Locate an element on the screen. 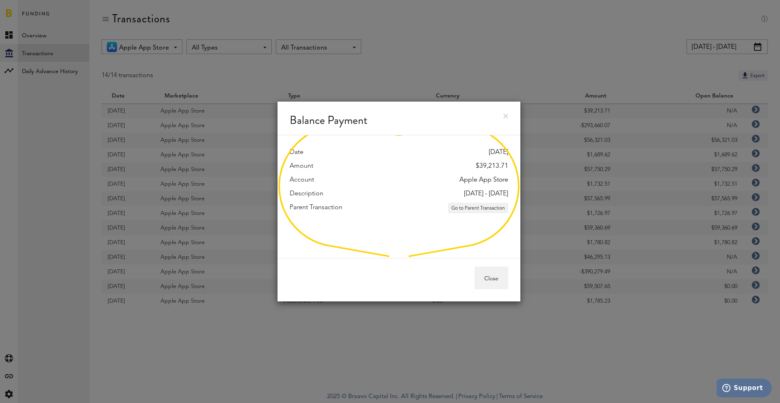 This screenshot has width=780, height=403. div: Balance Payment is located at coordinates (399, 118).